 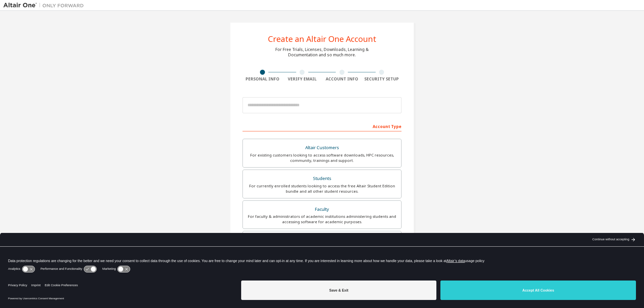 I want to click on div: Students, so click(x=322, y=179).